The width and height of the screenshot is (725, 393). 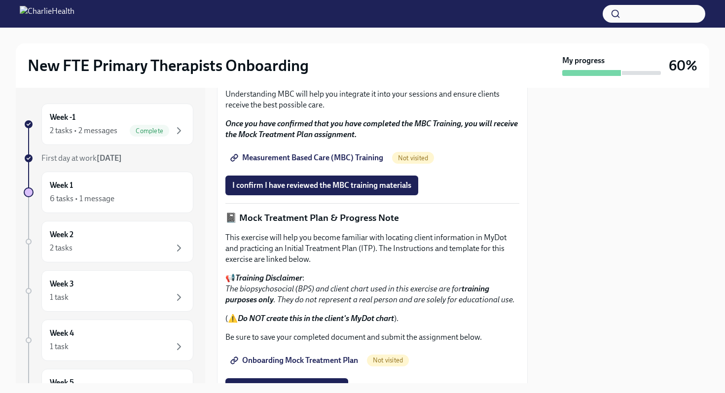 I want to click on strong: Once you have confirmed that you have completed the MBC Training, you will receive the Mock Treat..., so click(x=371, y=129).